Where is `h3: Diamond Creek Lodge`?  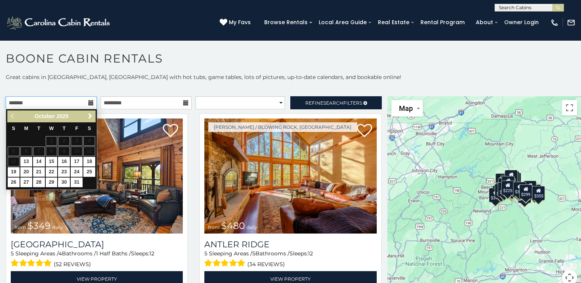
h3: Diamond Creek Lodge is located at coordinates (97, 245).